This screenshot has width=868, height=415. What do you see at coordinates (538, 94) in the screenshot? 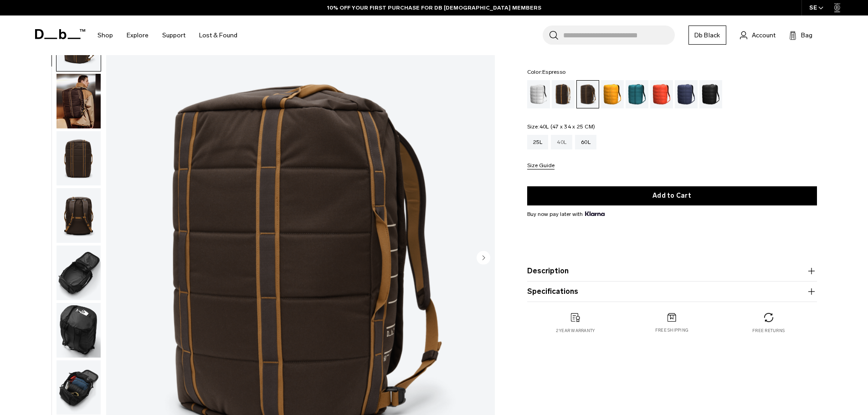
I see `a: White Out` at bounding box center [538, 94].